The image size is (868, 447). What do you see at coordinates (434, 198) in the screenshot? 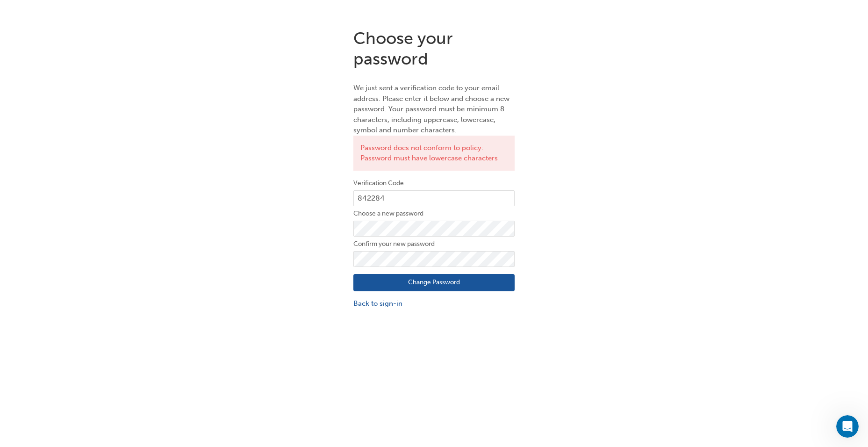
I see `input: e.g. 123456` at bounding box center [434, 198].